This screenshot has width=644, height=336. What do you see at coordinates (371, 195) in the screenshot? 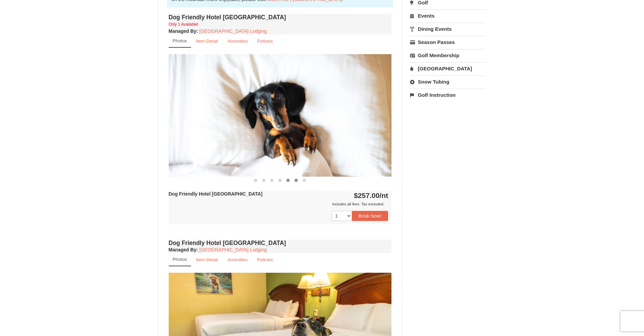
I see `strong: $257.00` at bounding box center [371, 195].